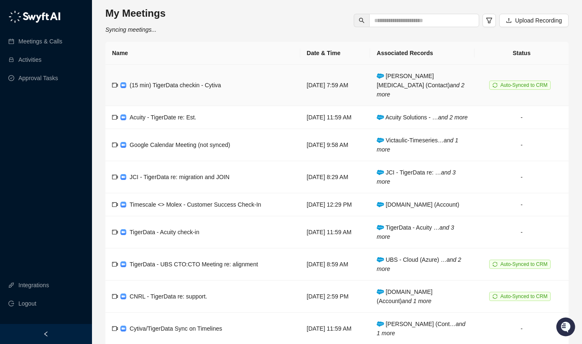  What do you see at coordinates (417, 145) in the screenshot?
I see `span: Victaulic-Timeseries…` at bounding box center [417, 145].